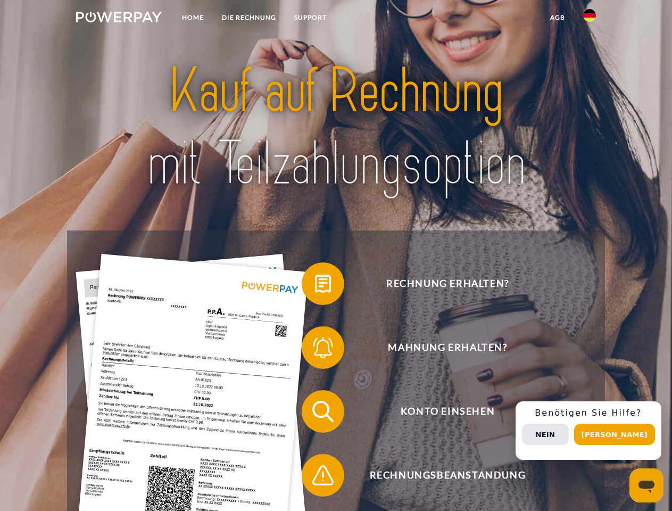  I want to click on div: Schnellhilfe, so click(588, 430).